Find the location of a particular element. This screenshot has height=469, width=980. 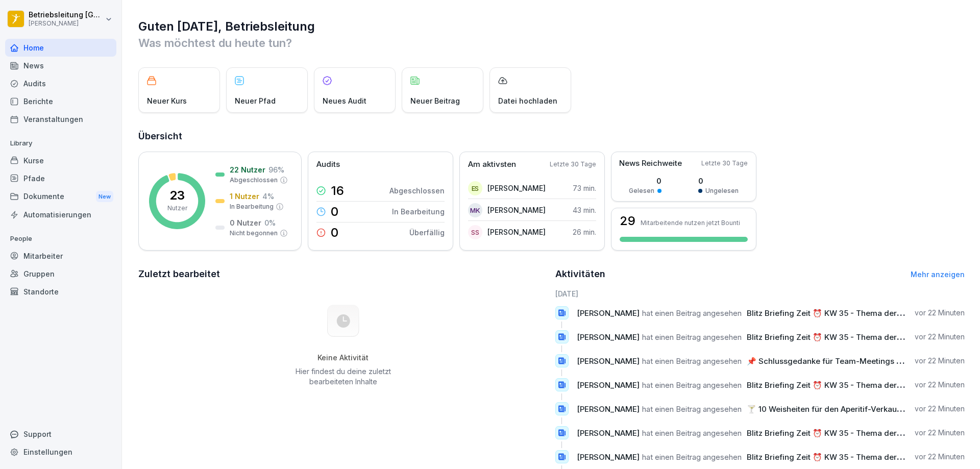

p: 26 min. is located at coordinates (584, 232).